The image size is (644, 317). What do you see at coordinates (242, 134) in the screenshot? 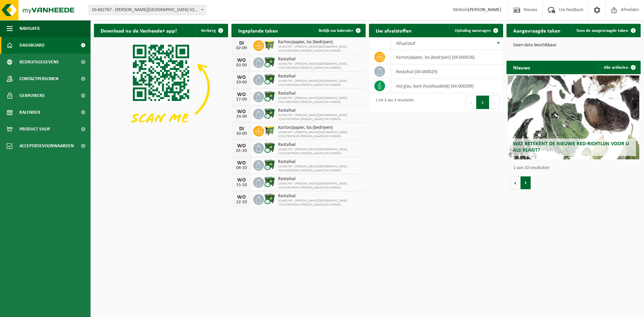
I see `div: 30-09` at bounding box center [242, 134].